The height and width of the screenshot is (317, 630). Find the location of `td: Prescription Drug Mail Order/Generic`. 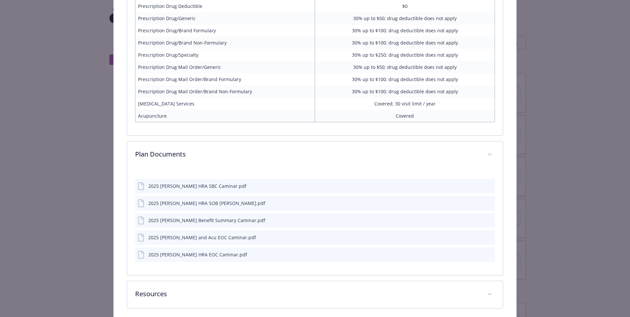

td: Prescription Drug Mail Order/Generic is located at coordinates (225, 67).